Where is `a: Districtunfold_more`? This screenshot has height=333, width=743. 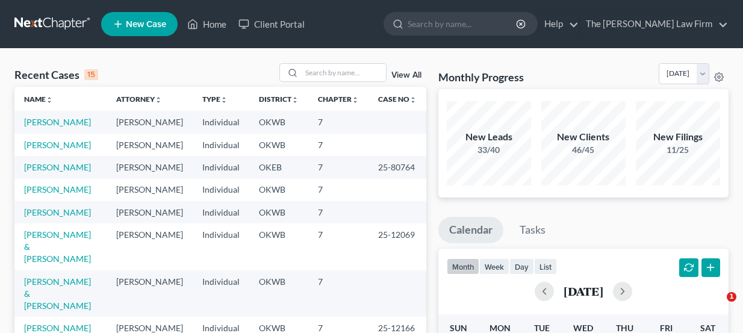 a: Districtunfold_more is located at coordinates (279, 99).